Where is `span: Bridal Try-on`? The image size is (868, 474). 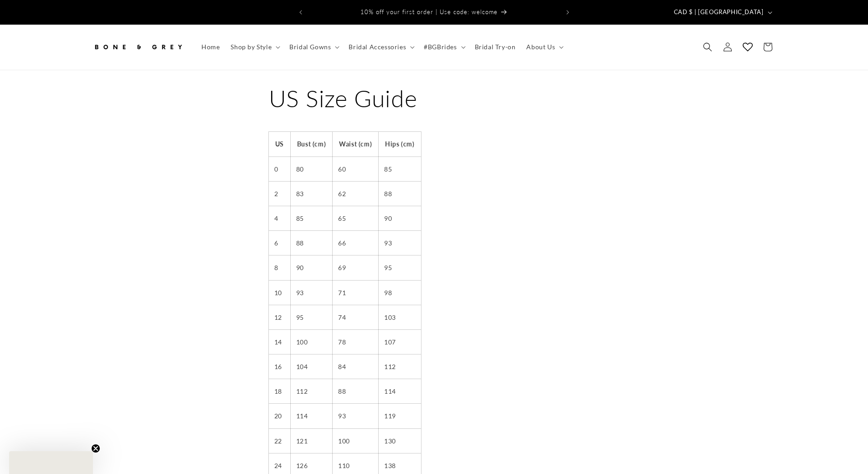 span: Bridal Try-on is located at coordinates (495, 47).